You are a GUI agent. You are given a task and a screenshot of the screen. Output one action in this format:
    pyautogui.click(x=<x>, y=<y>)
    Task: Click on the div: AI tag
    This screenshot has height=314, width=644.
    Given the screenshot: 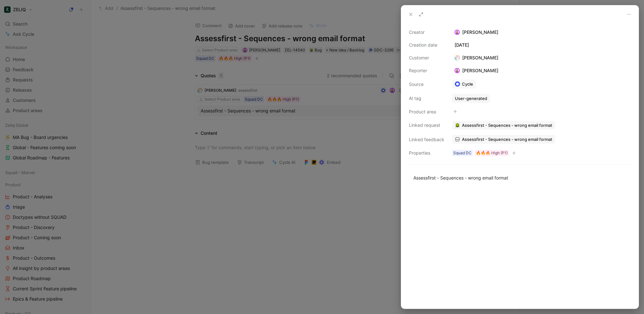 What is the action you would take?
    pyautogui.click(x=427, y=98)
    